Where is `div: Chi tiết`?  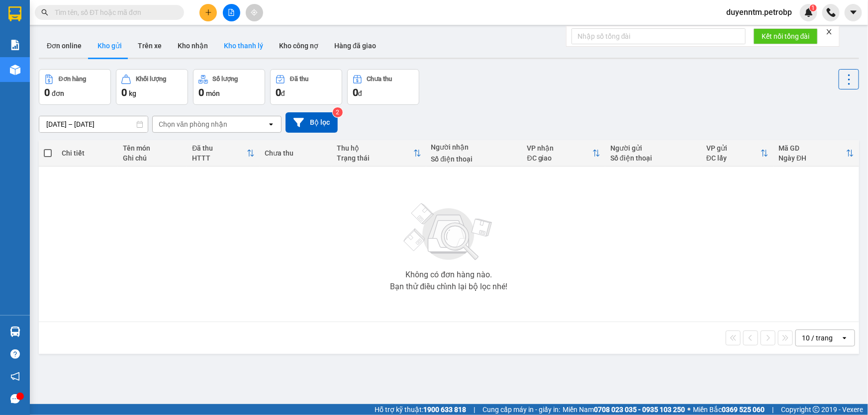 div: Chi tiết is located at coordinates (87, 153).